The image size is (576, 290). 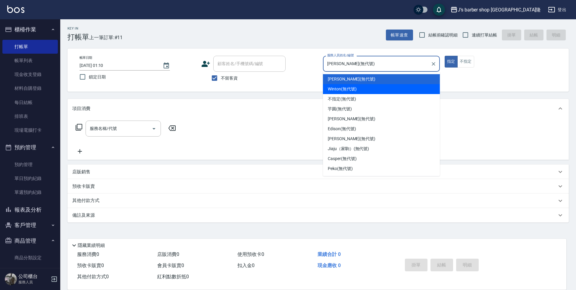 I want to click on a: 預約管理, so click(x=30, y=165).